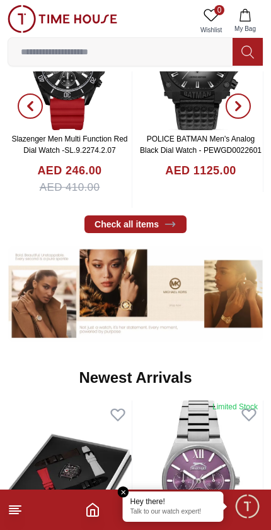 The height and width of the screenshot is (530, 271). What do you see at coordinates (201, 145) in the screenshot?
I see `a: POLICE BATMAN Men's Analog Black Dial Watch - PEWGD0022601` at bounding box center [201, 145].